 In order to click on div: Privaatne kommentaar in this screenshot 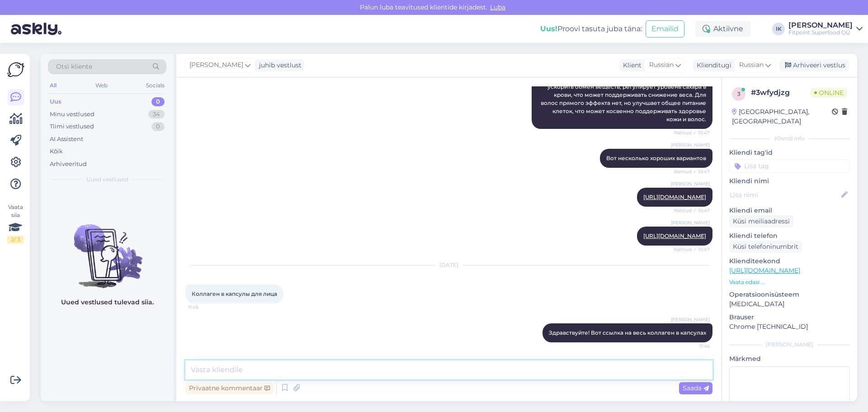, I will do `click(229, 388)`.